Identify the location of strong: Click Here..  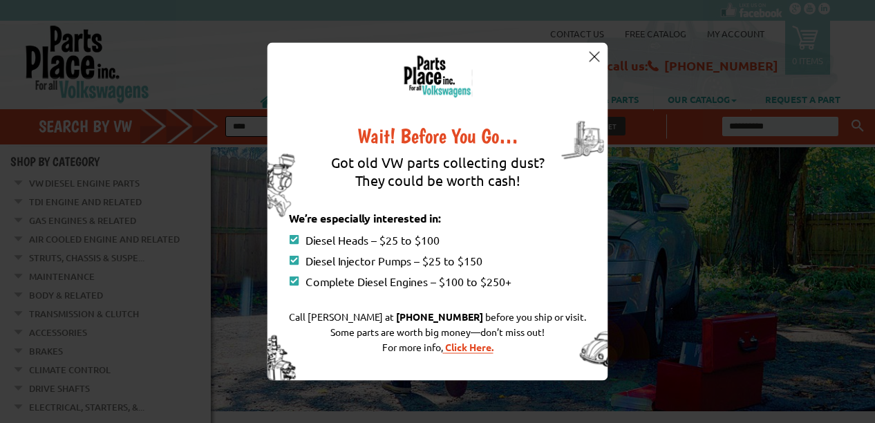
(469, 347).